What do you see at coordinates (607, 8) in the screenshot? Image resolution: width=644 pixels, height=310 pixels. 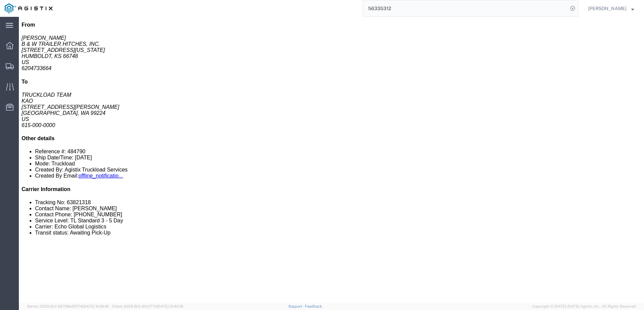 I see `span: Nathan Seeley` at bounding box center [607, 8].